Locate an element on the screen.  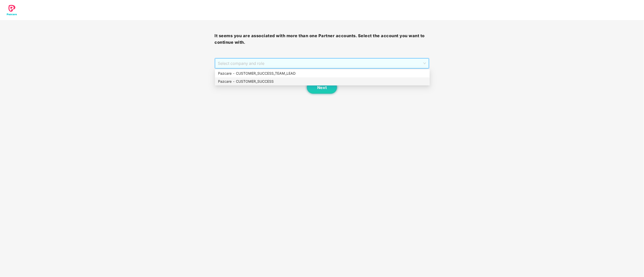
div: Pazcare - CUSTOMER_SUCCESS_TEAM_LEAD is located at coordinates (323, 74).